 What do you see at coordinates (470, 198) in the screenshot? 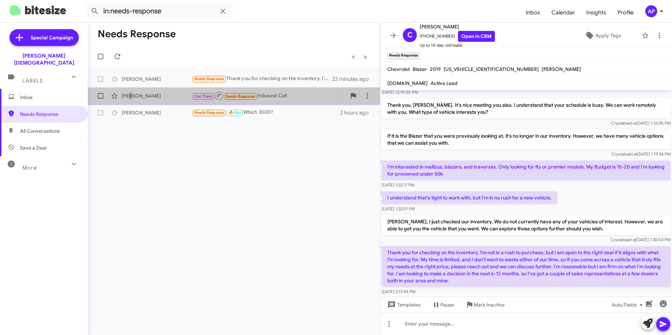
I see `p: I understand that's tight to work with, but I'm in no rush for a new vehicle.` at bounding box center [470, 198].